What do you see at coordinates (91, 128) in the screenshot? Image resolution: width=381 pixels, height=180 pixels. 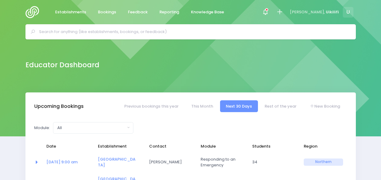 I see `div: All` at bounding box center [91, 128].